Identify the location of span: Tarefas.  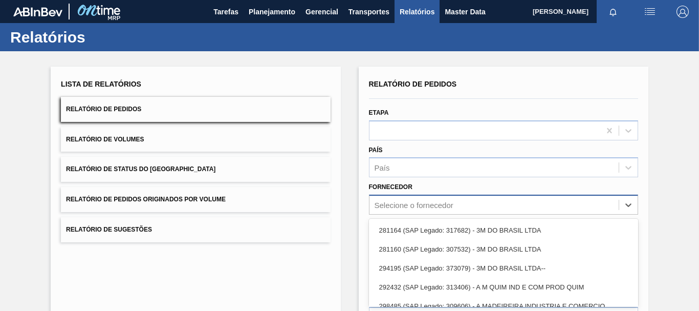
(226, 12).